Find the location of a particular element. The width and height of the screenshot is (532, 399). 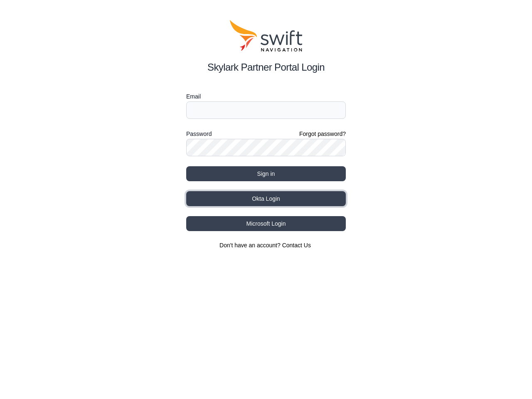

a: Contact Us is located at coordinates (297, 246).